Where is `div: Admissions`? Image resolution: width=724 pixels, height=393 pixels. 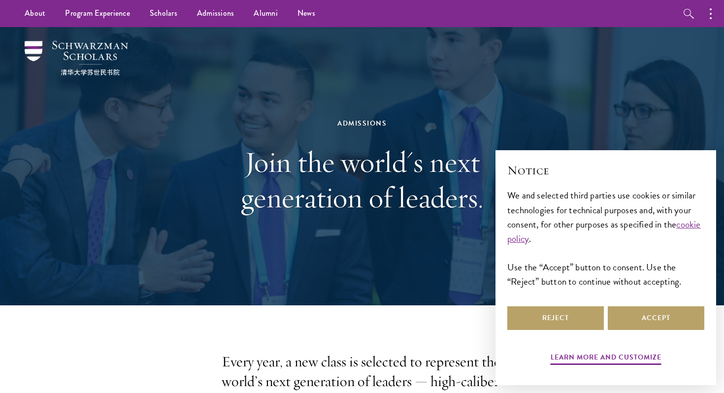
div: Admissions is located at coordinates (362, 123).